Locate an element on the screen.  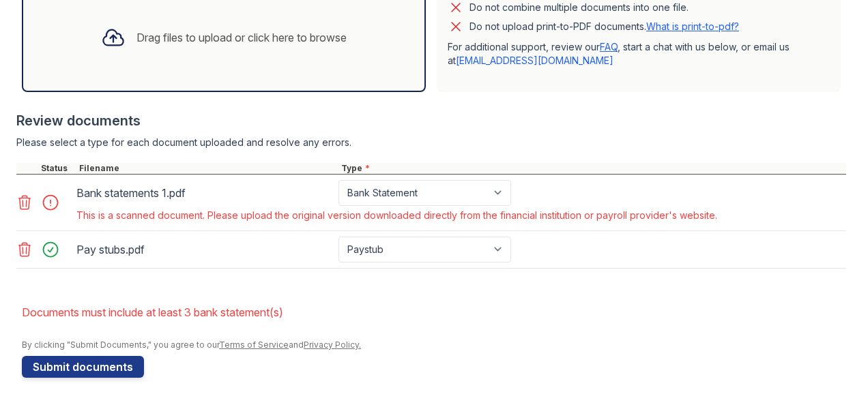
div: Review documents is located at coordinates (432, 121).